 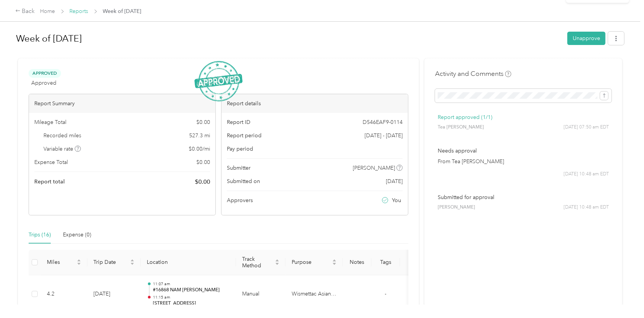 What do you see at coordinates (114, 262) in the screenshot?
I see `th: Trip Date` at bounding box center [114, 262].